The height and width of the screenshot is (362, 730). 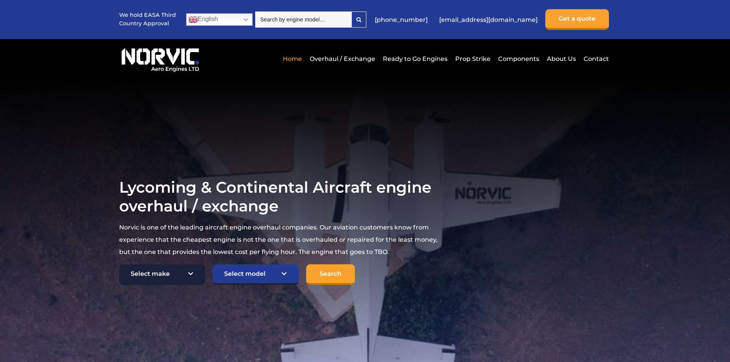 I want to click on img: Norvic Aero Engines logo, so click(x=160, y=59).